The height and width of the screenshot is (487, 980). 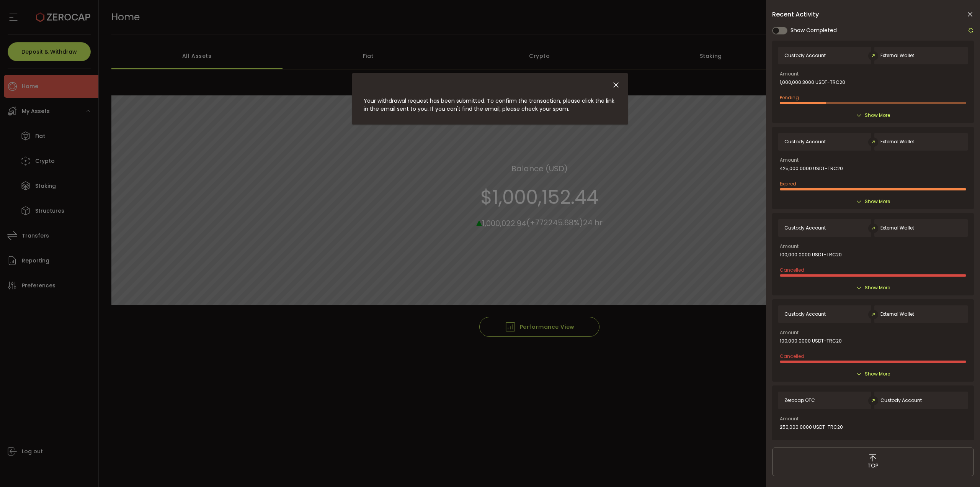 What do you see at coordinates (811, 427) in the screenshot?
I see `span: 250,000.0000 USDT-TRC20` at bounding box center [811, 427].